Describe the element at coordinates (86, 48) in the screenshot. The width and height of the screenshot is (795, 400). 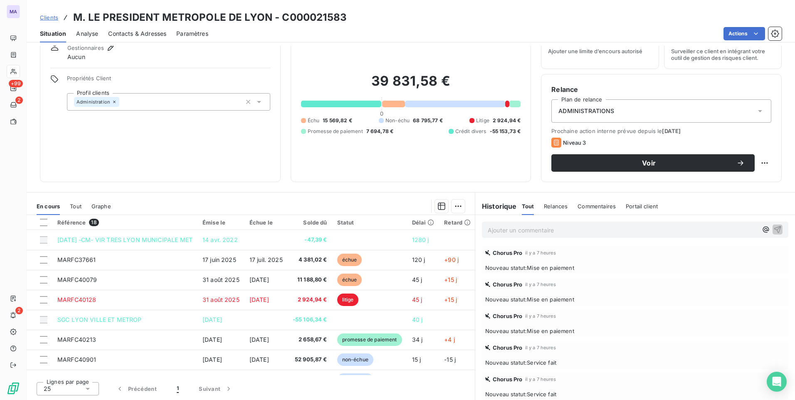
I see `span: Gestionnaires` at that location.